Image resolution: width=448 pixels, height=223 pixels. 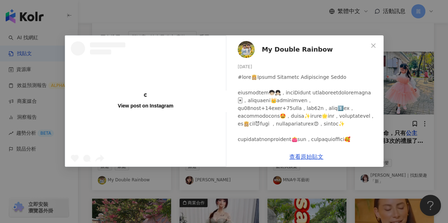 I want to click on img: KOL Avatar, so click(x=246, y=50).